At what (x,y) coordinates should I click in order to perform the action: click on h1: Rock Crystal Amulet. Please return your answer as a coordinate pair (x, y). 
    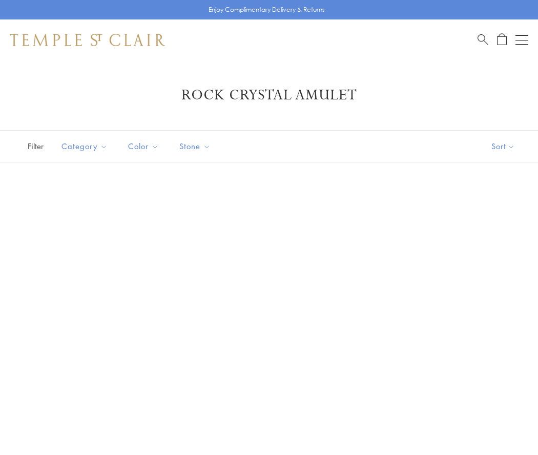
    Looking at the image, I should click on (269, 95).